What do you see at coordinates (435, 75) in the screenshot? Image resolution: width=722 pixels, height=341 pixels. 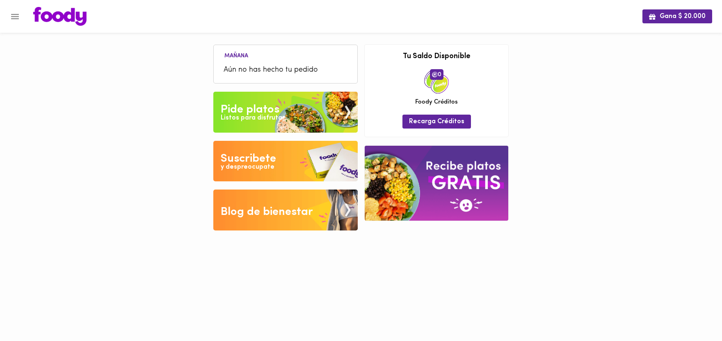 I see `img: foody-creditos.png` at bounding box center [435, 75].